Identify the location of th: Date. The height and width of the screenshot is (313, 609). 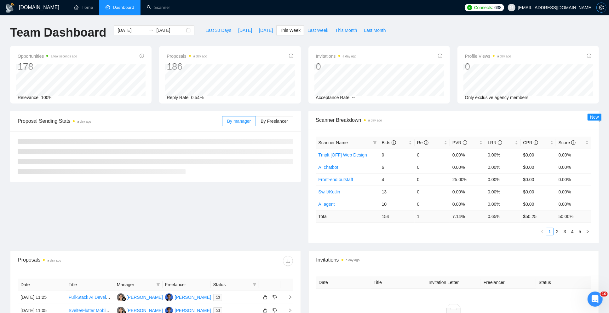
(344, 282).